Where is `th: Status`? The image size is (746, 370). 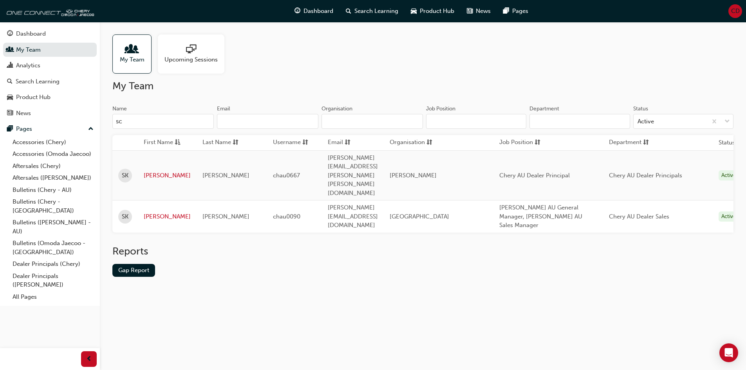
th: Status is located at coordinates (727, 142).